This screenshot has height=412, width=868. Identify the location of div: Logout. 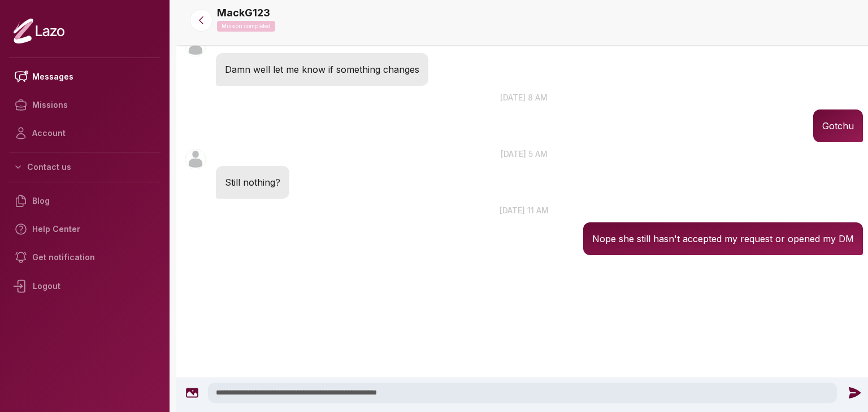
(84, 287).